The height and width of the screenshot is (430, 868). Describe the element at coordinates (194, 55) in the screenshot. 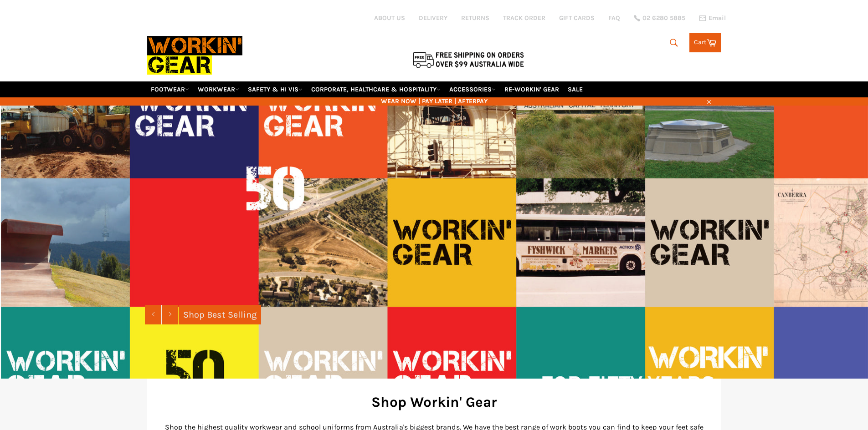

I see `img: Workin Gear leaders in Workwear, Safety Boots, PPE, Uniforms. Australia's No.1 in Workwear` at that location.